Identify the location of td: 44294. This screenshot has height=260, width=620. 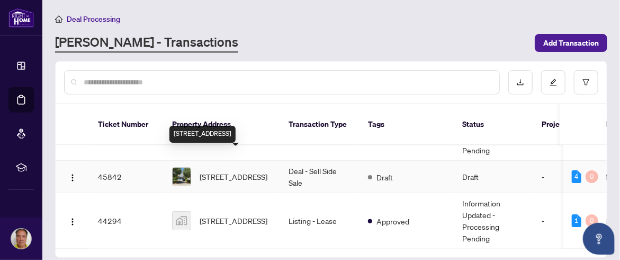
(127, 220).